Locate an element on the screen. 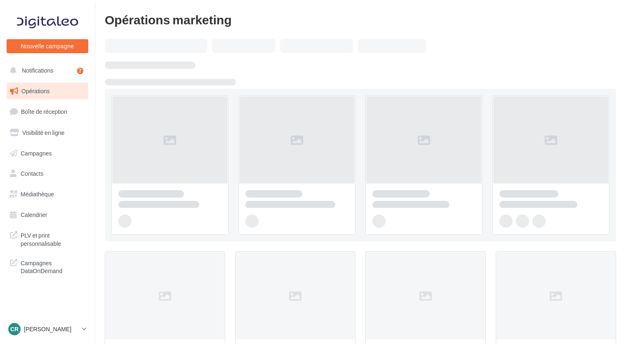 This screenshot has width=626, height=344. a: Boîte de réception is located at coordinates (47, 111).